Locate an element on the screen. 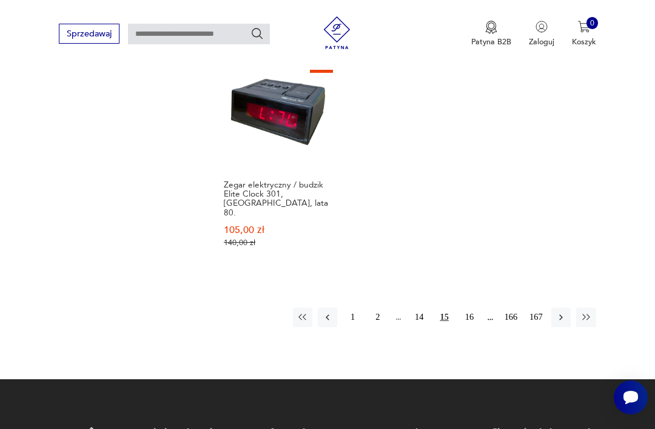 This screenshot has height=429, width=655. button: 167 is located at coordinates (536, 317).